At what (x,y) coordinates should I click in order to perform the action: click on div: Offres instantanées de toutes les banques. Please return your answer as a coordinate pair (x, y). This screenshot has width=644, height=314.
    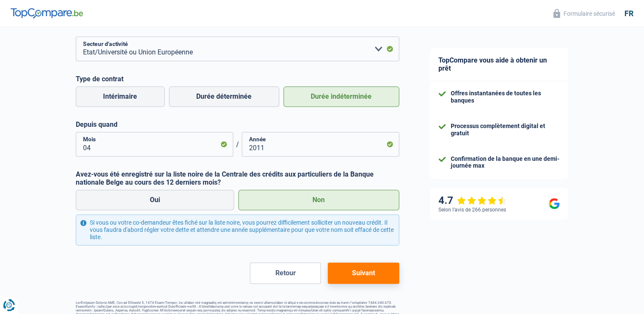
    Looking at the image, I should click on (505, 97).